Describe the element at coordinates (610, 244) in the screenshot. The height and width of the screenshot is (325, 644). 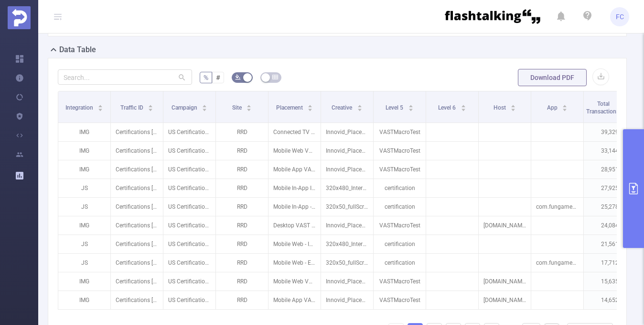
I see `p: 21,561` at that location.